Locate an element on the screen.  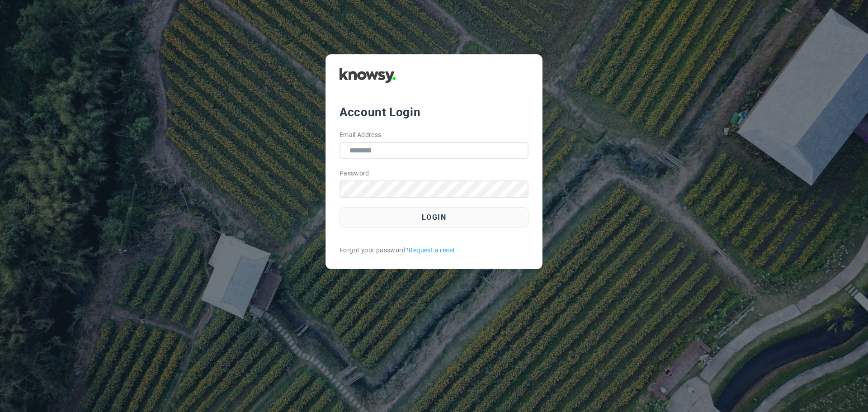
a: Request a reset is located at coordinates (432, 250).